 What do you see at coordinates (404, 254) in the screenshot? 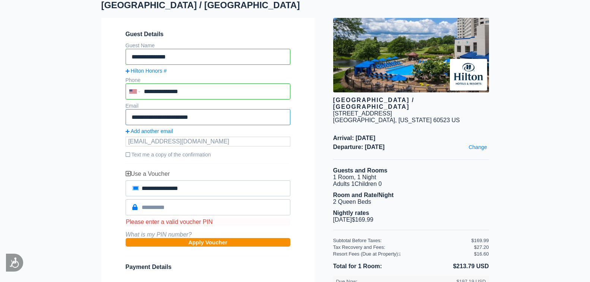
I see `div: Resort Fees (Due at Property):` at bounding box center [404, 254].